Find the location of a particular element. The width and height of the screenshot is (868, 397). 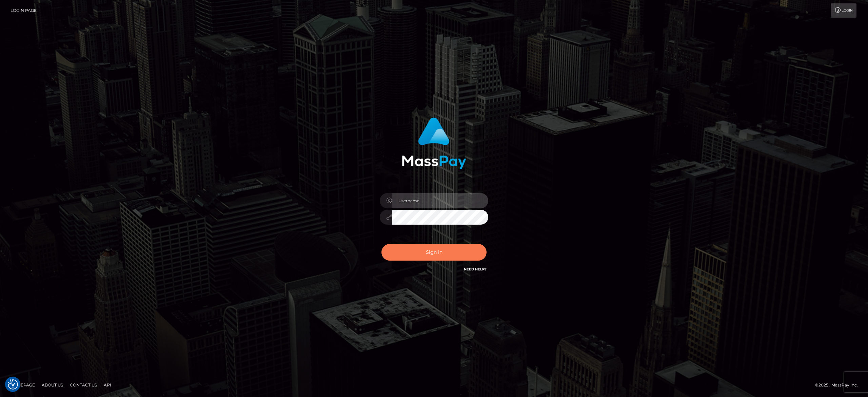

img: MassPay Login is located at coordinates (434, 143).